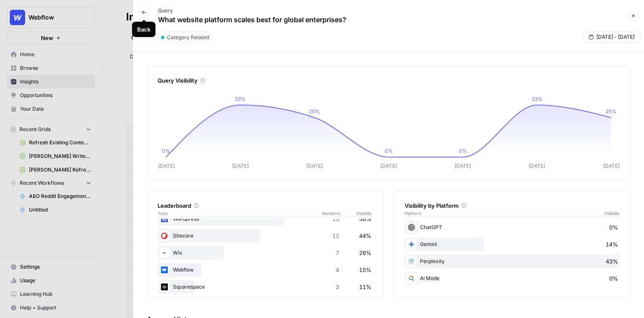 The image size is (644, 318). What do you see at coordinates (513, 278) in the screenshot?
I see `div: AI Mode` at bounding box center [513, 278].